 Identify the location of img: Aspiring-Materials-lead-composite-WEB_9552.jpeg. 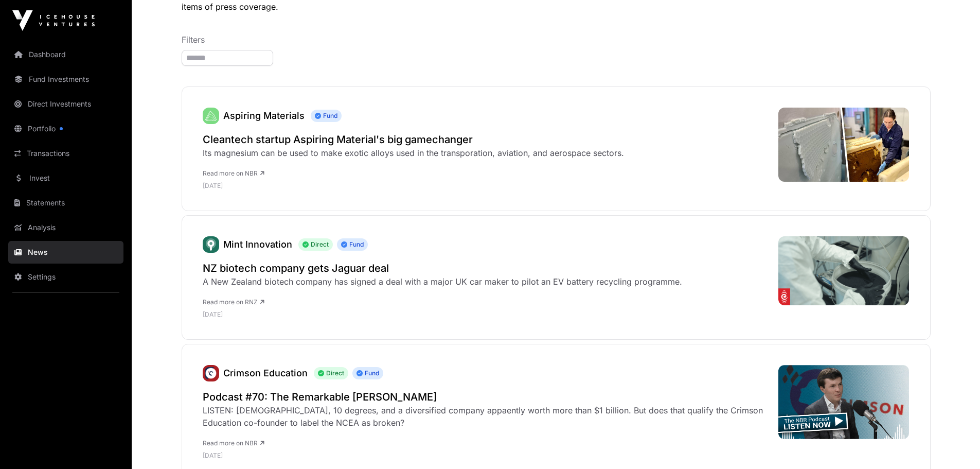
(844, 145).